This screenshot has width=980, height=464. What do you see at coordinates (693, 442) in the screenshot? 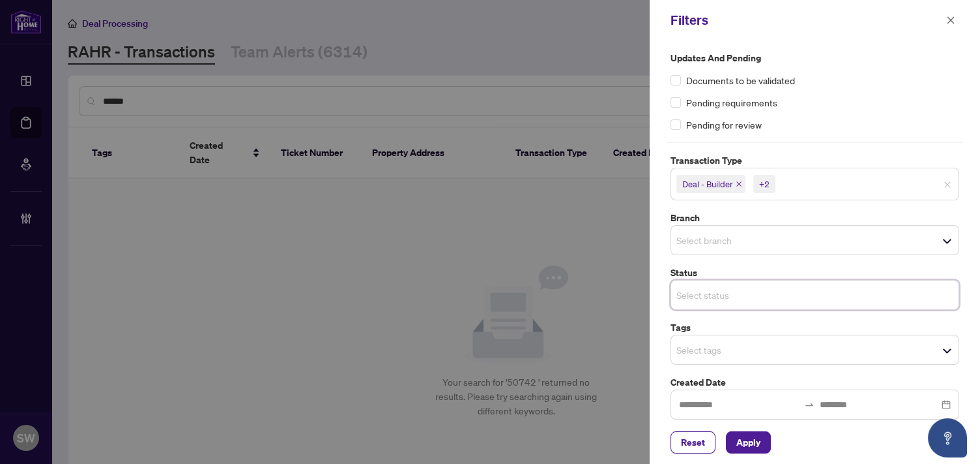
I see `span: Reset` at bounding box center [693, 442].